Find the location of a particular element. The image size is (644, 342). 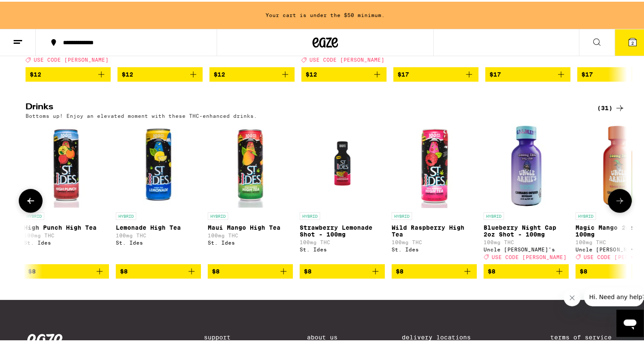

a: Open page for Wild Raspberry High Tea from St. Ides is located at coordinates (434, 192).